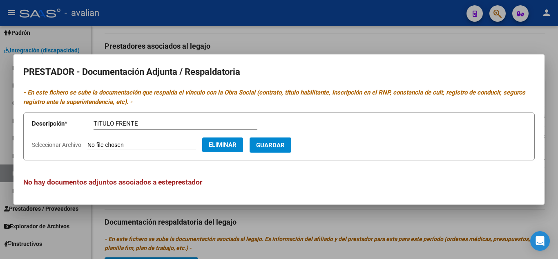 This screenshot has width=558, height=259. I want to click on span: Seleccionar Archivo, so click(56, 145).